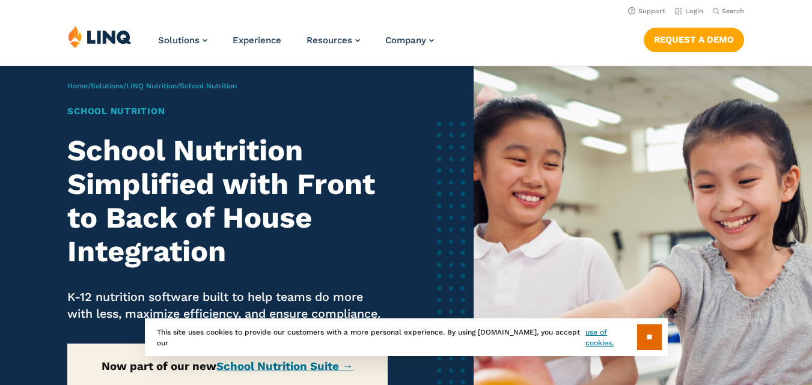 The image size is (812, 385). I want to click on span: Experience, so click(257, 40).